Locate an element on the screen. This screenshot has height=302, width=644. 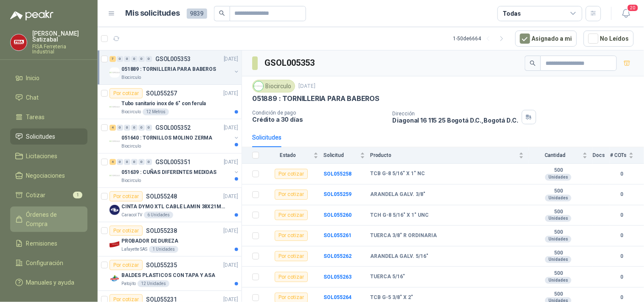
span: Producto is located at coordinates (444, 155).